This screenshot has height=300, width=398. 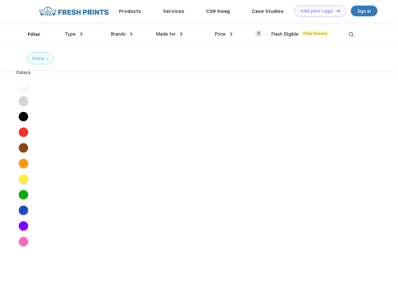 What do you see at coordinates (338, 11) in the screenshot?
I see `img: DT` at bounding box center [338, 11].